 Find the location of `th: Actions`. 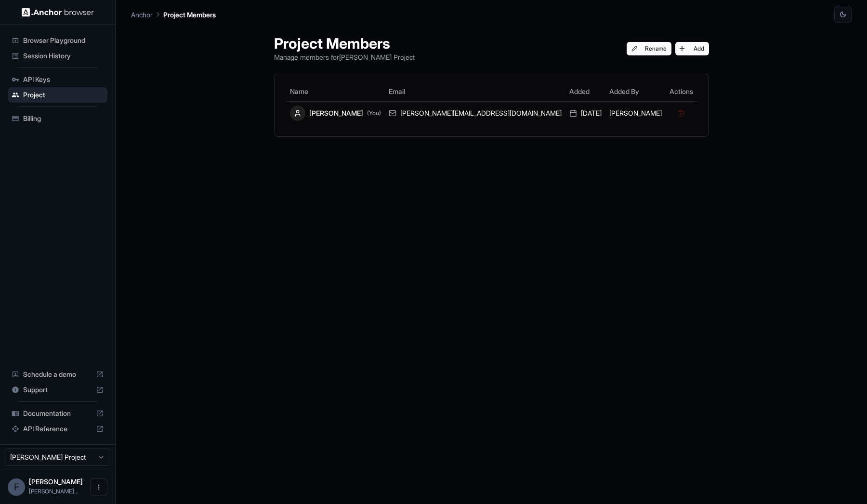

th: Actions is located at coordinates (681, 92).